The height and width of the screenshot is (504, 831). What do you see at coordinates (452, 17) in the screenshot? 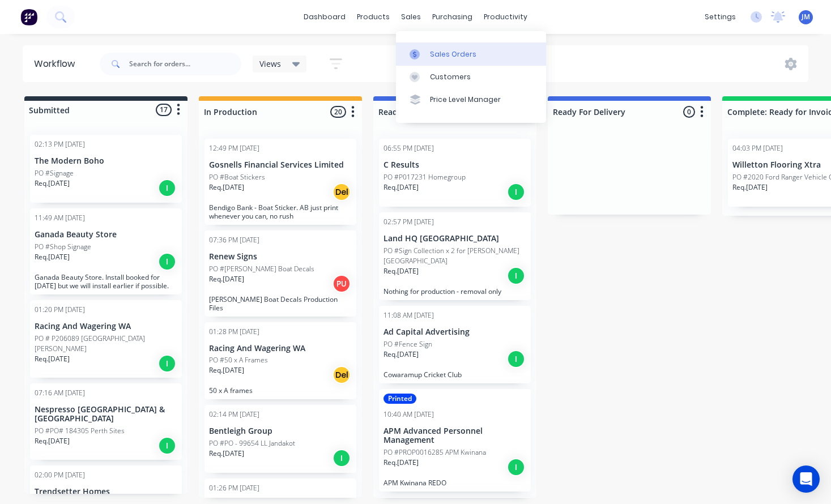
I see `div: purchasing` at bounding box center [452, 17].